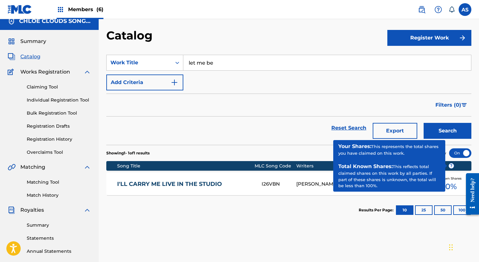 The width and height of the screenshot is (479, 262). Describe the element at coordinates (11, 57) in the screenshot. I see `img: Catalog` at that location.